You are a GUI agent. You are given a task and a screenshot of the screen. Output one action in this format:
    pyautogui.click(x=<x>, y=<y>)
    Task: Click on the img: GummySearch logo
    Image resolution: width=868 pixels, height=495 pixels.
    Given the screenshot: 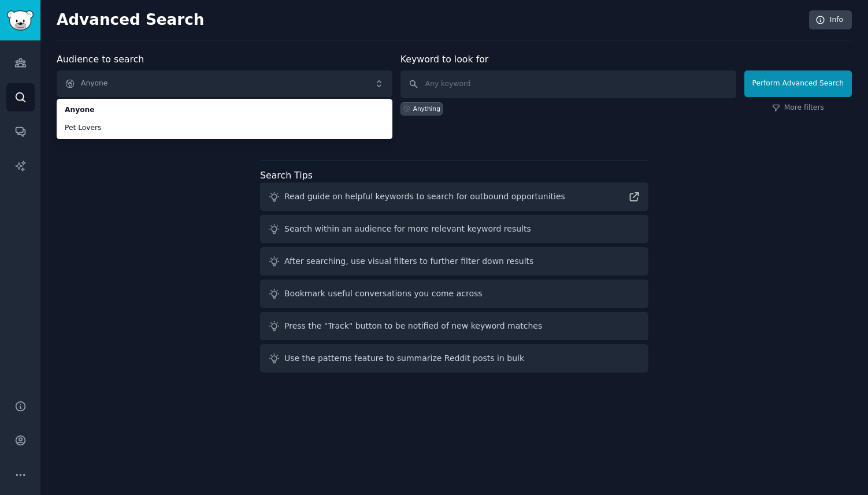 What is the action you would take?
    pyautogui.click(x=21, y=21)
    